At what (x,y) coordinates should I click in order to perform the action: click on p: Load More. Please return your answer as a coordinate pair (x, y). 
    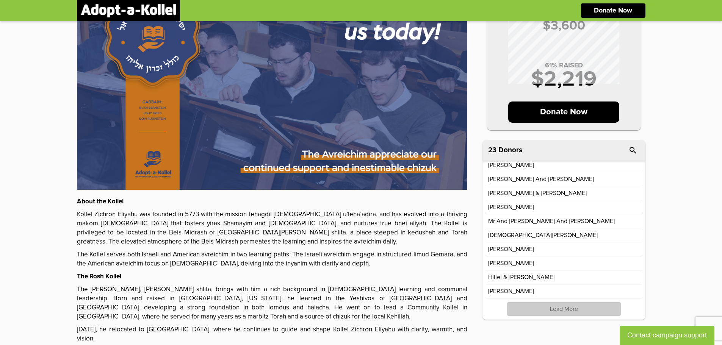
    Looking at the image, I should click on (564, 309).